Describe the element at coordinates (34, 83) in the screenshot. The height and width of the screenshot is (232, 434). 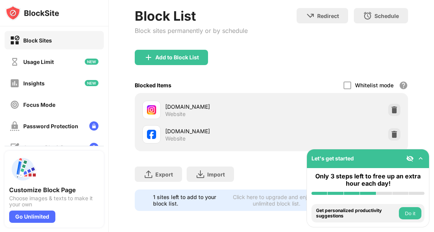
I see `div: Insights` at that location.